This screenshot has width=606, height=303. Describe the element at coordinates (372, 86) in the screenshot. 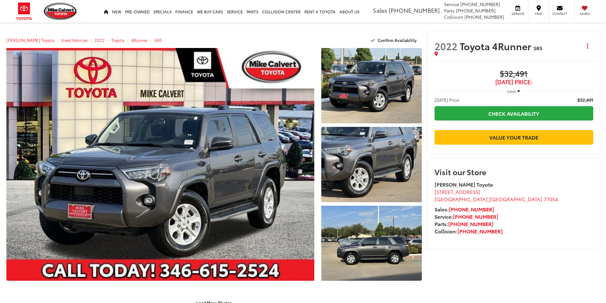

I see `a: Expand Photo 1` at that location.